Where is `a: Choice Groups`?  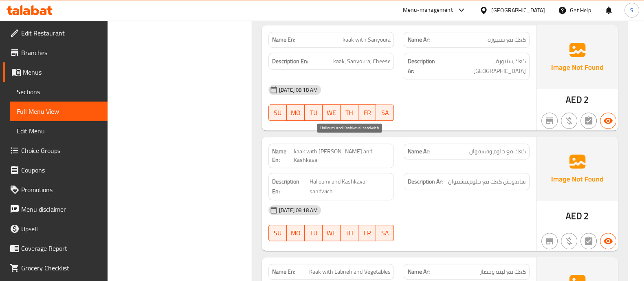 a: Choice Groups is located at coordinates (55, 151).